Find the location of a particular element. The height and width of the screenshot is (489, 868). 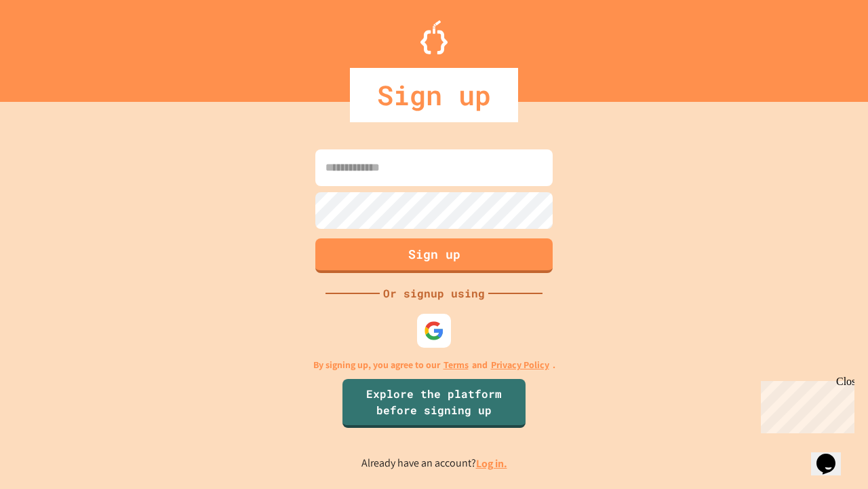

a: Terms is located at coordinates (456, 364).